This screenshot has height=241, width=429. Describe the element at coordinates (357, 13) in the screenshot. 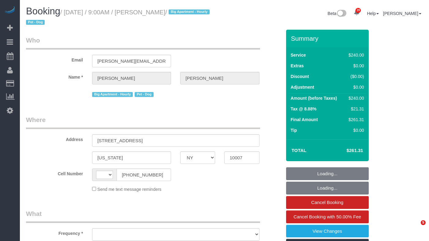

I see `a: 28` at that location.